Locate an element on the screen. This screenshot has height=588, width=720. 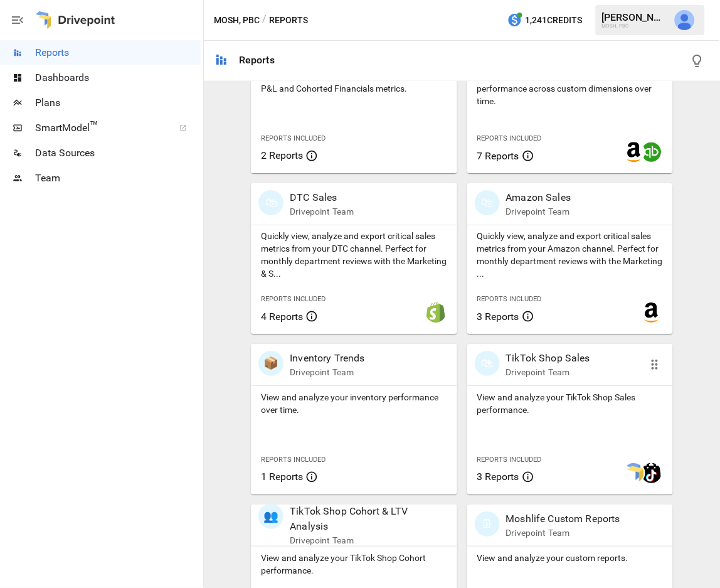
span: 7 Reports is located at coordinates (498, 156).